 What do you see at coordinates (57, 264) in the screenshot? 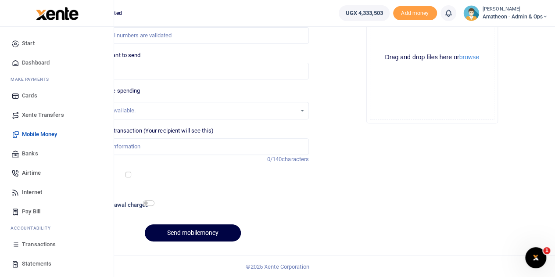
I see `a: Statements` at bounding box center [57, 264].